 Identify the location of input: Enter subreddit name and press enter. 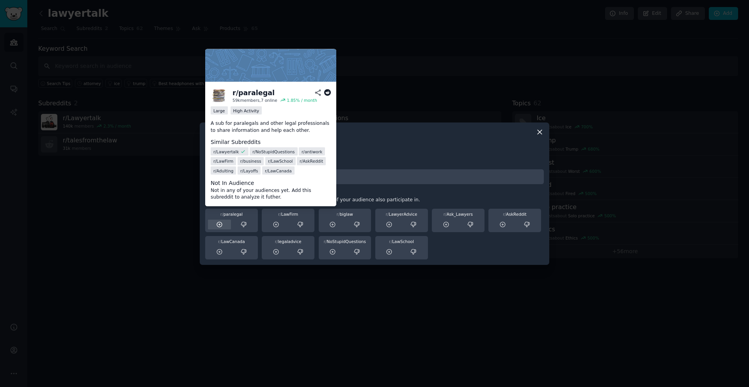
(375, 177).